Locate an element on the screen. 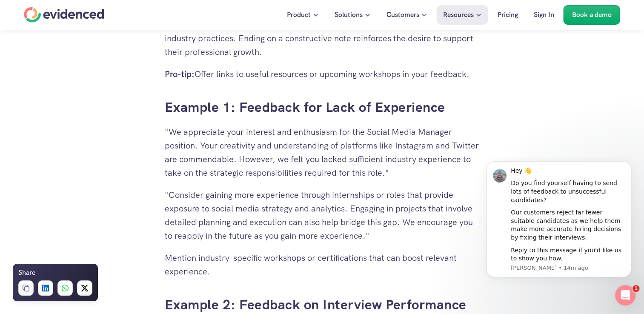  a: Book a demo is located at coordinates (592, 15).